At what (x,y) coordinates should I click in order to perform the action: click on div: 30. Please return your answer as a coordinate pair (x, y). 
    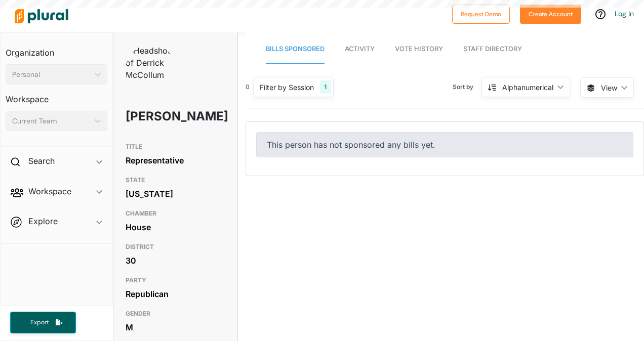
    Looking at the image, I should click on (175, 260).